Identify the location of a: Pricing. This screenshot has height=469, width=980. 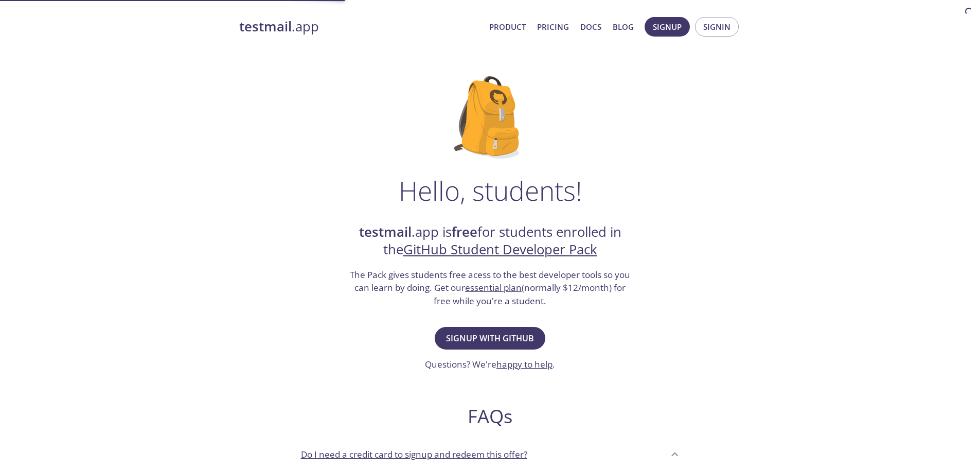
(553, 27).